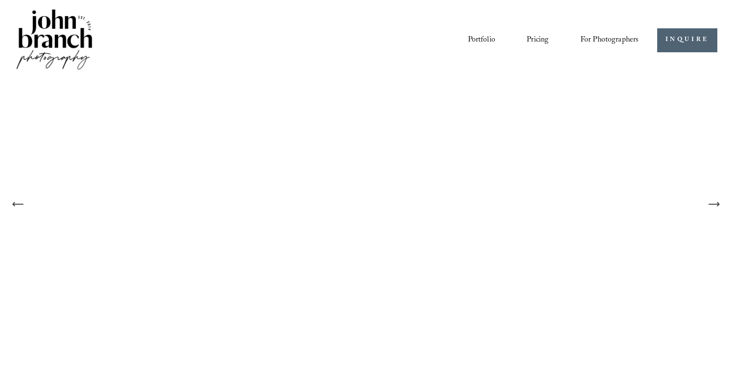  Describe the element at coordinates (714, 204) in the screenshot. I see `button: Next Slide` at that location.